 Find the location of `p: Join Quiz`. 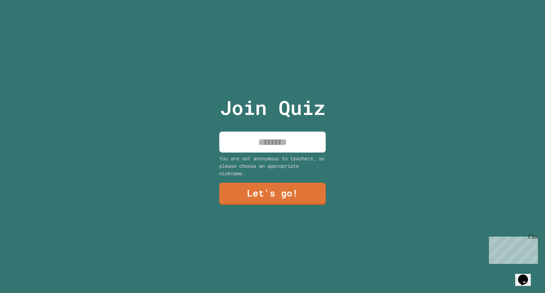

p: Join Quiz is located at coordinates (272, 107).